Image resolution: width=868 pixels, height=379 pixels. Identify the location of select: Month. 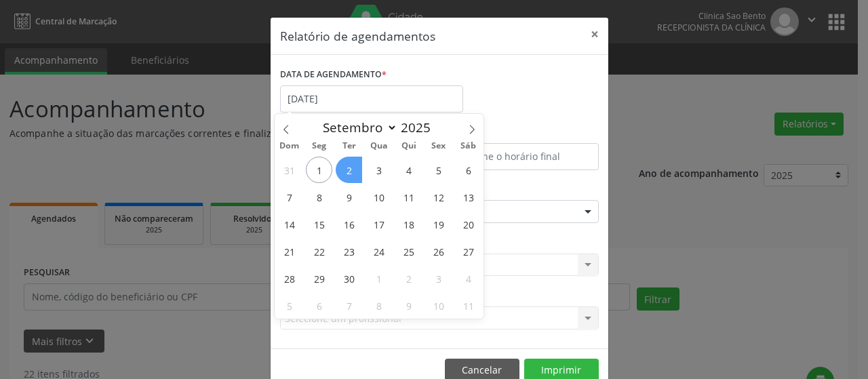
(357, 127).